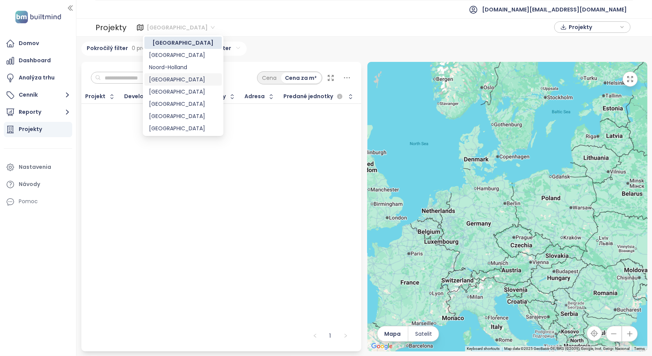 The height and width of the screenshot is (356, 652). What do you see at coordinates (314, 97) in the screenshot?
I see `div: Predané jednotky` at bounding box center [314, 97].